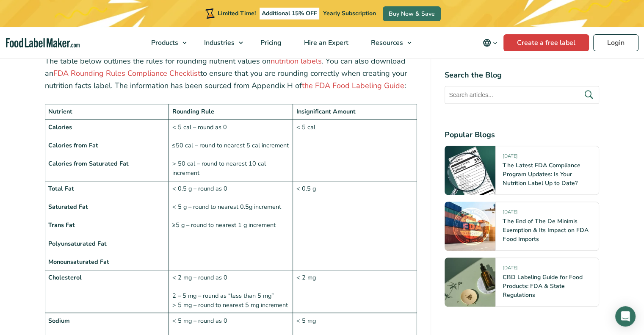  Describe the element at coordinates (521, 75) in the screenshot. I see `h4: Search the Blog` at that location.